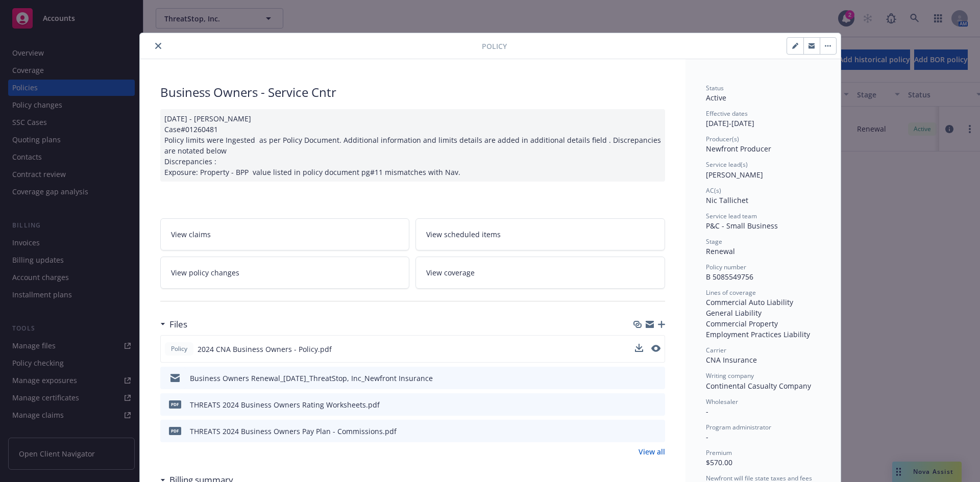 Image resolution: width=980 pixels, height=482 pixels. I want to click on h3: Files, so click(178, 325).